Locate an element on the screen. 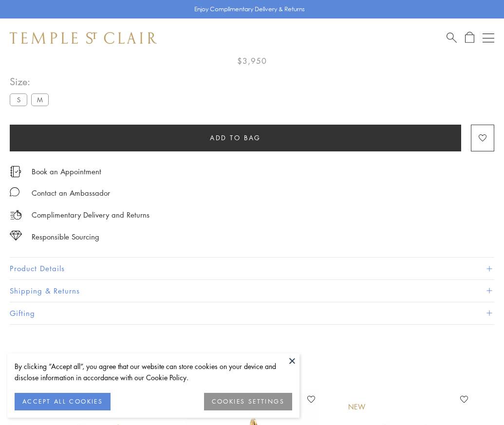 The image size is (504, 425). div: Contact an Ambassador is located at coordinates (70, 192).